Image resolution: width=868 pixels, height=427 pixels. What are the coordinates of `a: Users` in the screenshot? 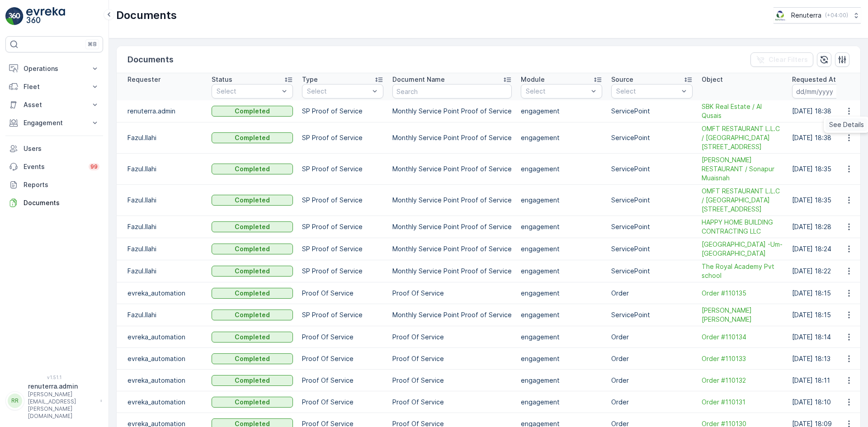 It's located at (54, 149).